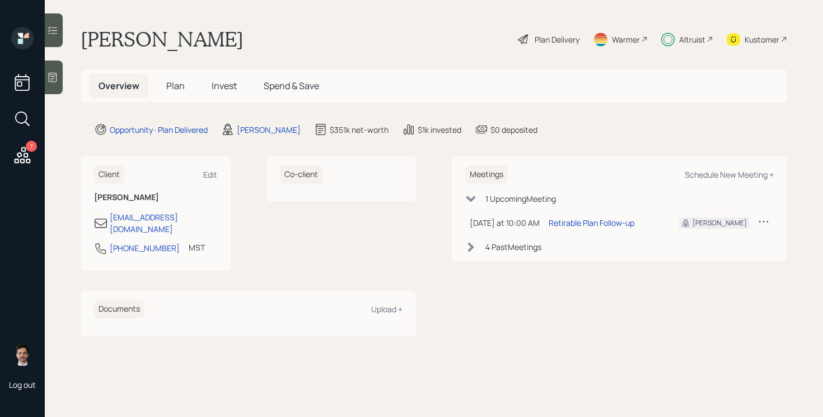 The height and width of the screenshot is (417, 823). What do you see at coordinates (440, 129) in the screenshot?
I see `div: $1k invested` at bounding box center [440, 129].